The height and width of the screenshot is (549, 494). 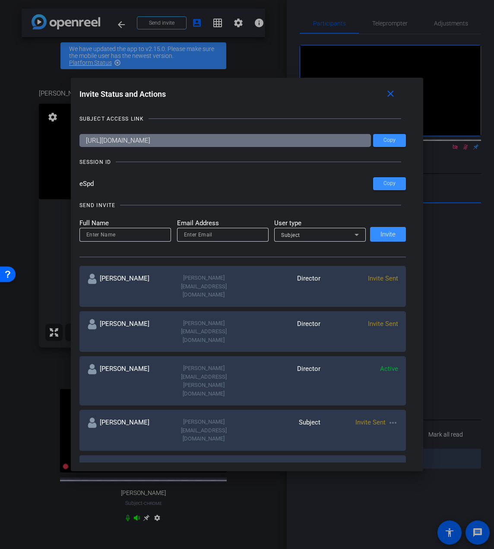 I want to click on span: Subject, so click(x=291, y=235).